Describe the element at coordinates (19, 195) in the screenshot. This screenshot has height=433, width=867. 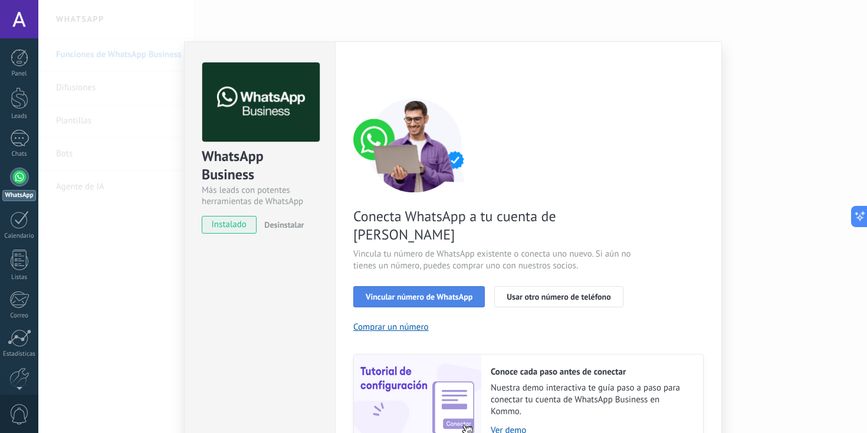
I see `div: WhatsApp` at that location.